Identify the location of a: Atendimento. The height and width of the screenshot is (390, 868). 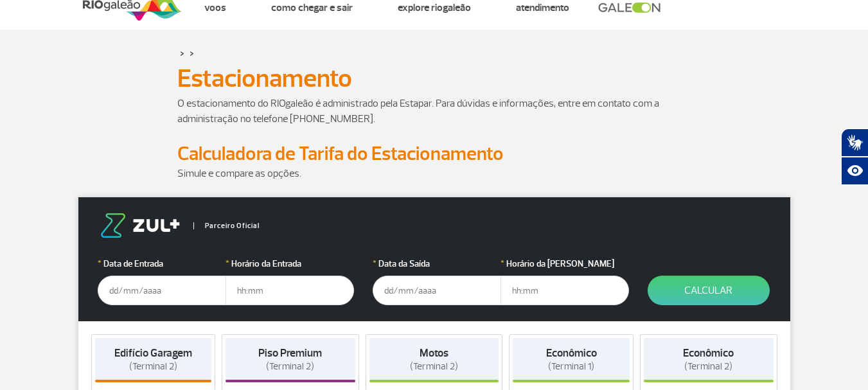
(542, 7).